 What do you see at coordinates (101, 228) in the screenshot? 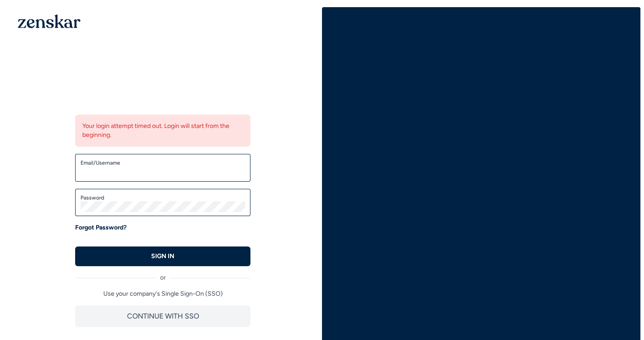
I see `p: Forgot Password?` at bounding box center [101, 228].